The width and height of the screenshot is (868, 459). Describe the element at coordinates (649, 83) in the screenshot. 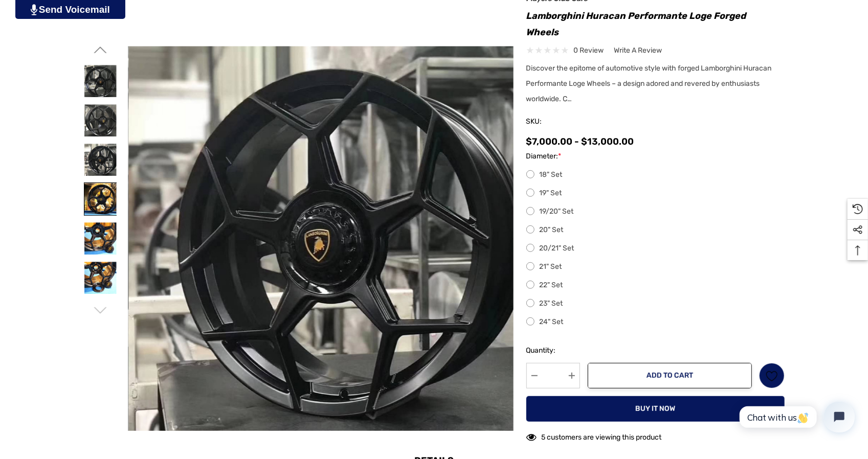

I see `span: Discover the epitome of automotive style with forged Lamborghini Huracan Performante Loge Wheels ...` at that location.